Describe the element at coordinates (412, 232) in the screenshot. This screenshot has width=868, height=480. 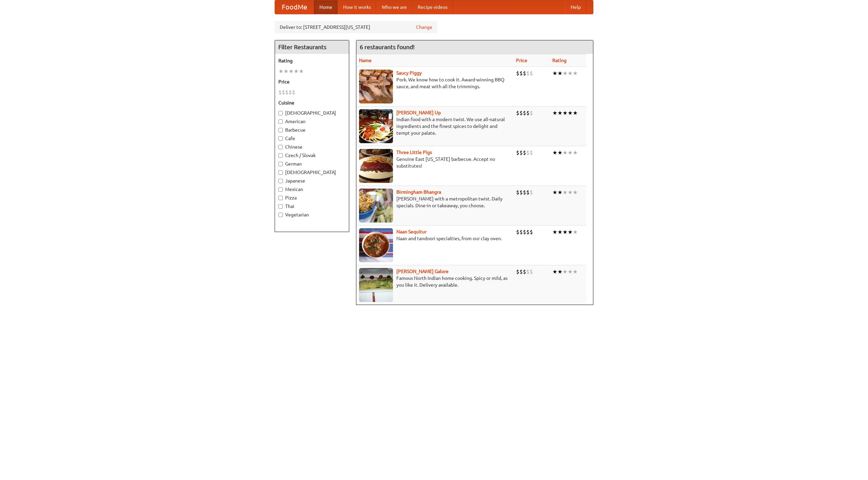
I see `a: Naan Sequitur` at that location.